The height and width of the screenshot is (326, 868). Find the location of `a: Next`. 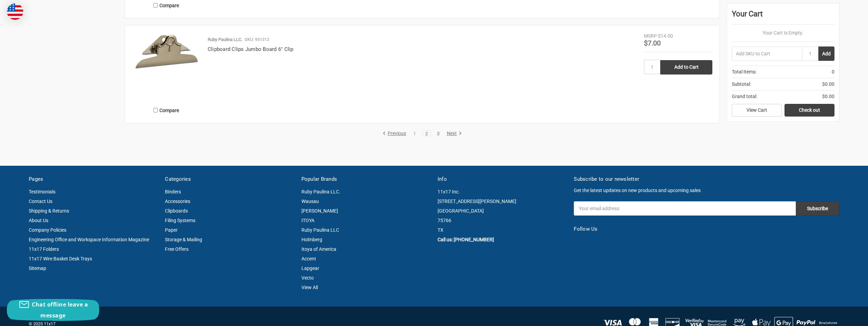

a: Next is located at coordinates (453, 134).